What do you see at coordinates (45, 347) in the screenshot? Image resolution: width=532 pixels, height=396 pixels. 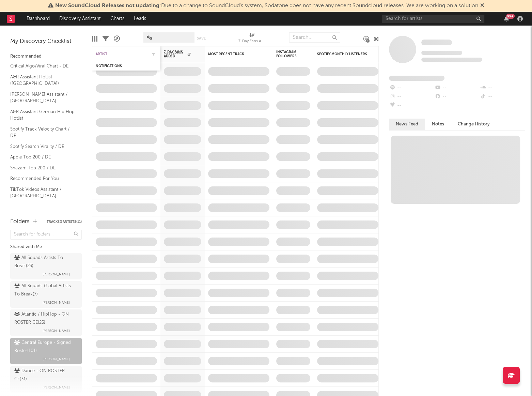 I see `div: Central Europe - Signed Roster ( 101 )` at bounding box center [45, 347].